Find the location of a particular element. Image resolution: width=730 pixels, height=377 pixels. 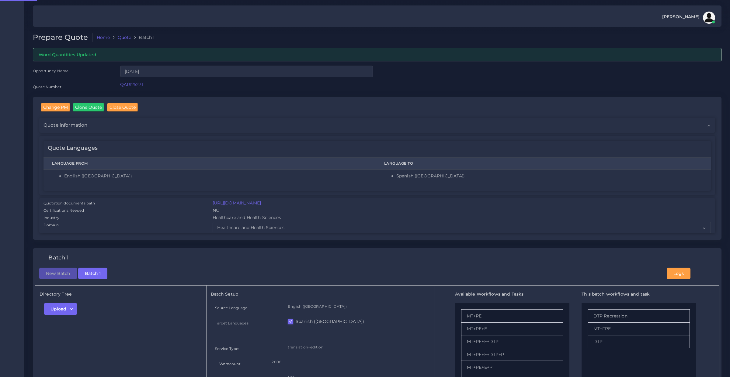

th: Language To is located at coordinates (543, 164).